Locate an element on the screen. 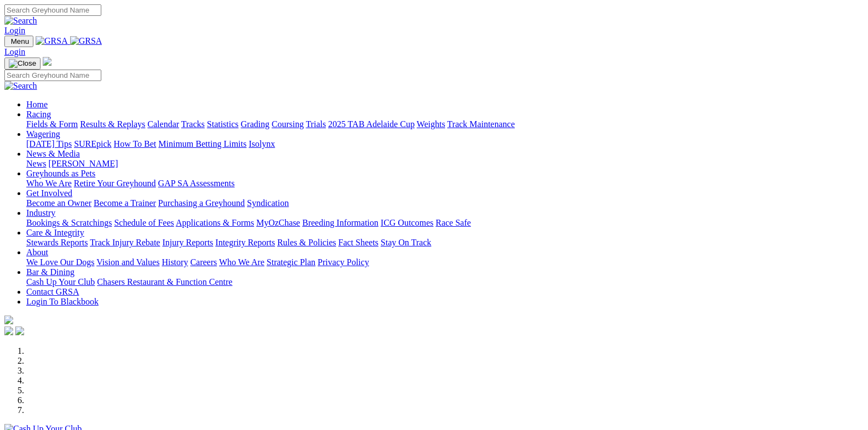 The height and width of the screenshot is (430, 868). img: facebook.svg is located at coordinates (9, 331).